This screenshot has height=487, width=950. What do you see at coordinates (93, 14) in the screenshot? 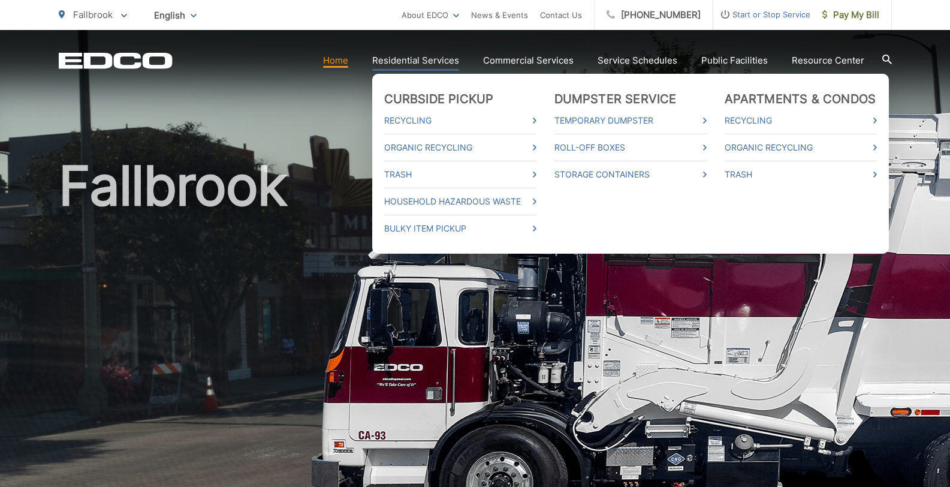
I see `span: Fallbrook` at bounding box center [93, 14].